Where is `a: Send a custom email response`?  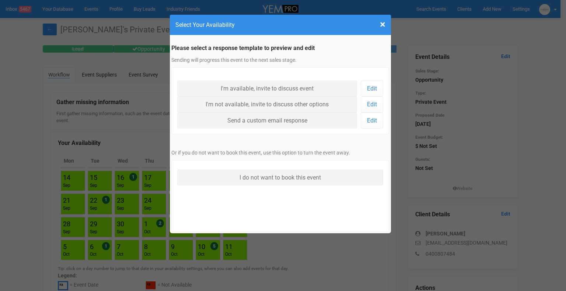 a: Send a custom email response is located at coordinates (267, 120).